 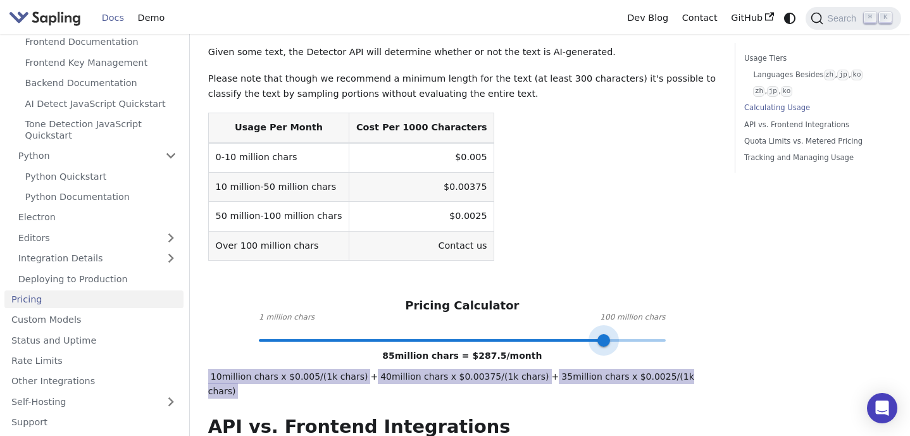 What do you see at coordinates (278, 216) in the screenshot?
I see `td: 50 million-100 million chars` at bounding box center [278, 216].